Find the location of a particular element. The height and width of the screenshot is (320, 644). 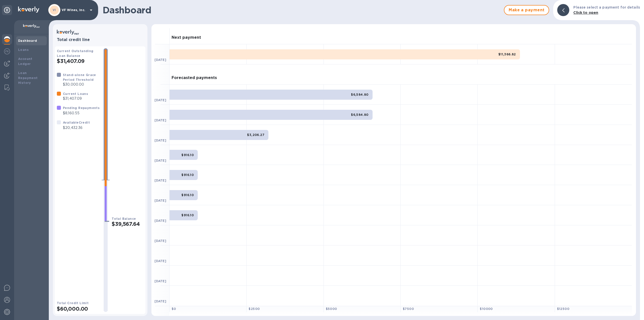

h2: $60,000.00 is located at coordinates (78, 308).